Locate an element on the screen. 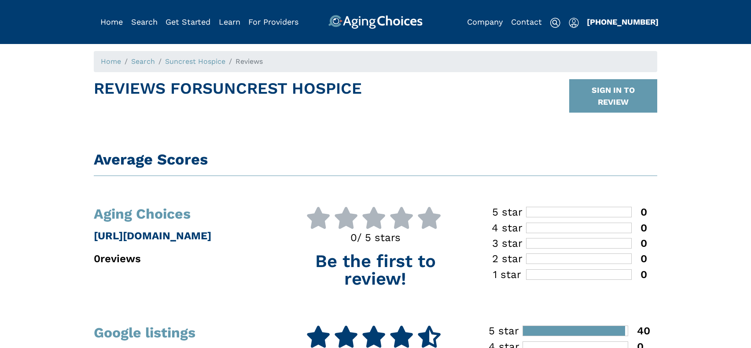  button: SIGN IN TO REVIEW is located at coordinates (613, 96).